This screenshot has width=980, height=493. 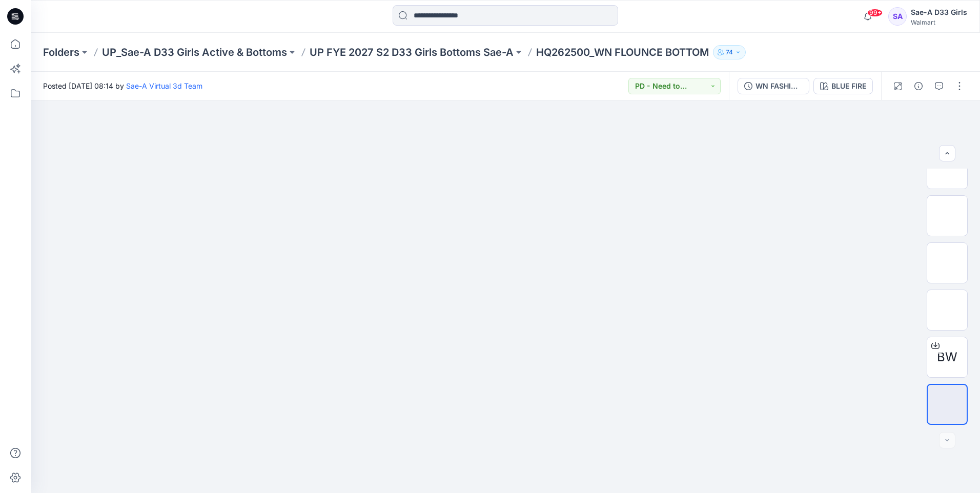 What do you see at coordinates (779, 86) in the screenshot?
I see `div: WN FASHION SEPARATES BTM_FULL COLORWAYS` at bounding box center [779, 86].